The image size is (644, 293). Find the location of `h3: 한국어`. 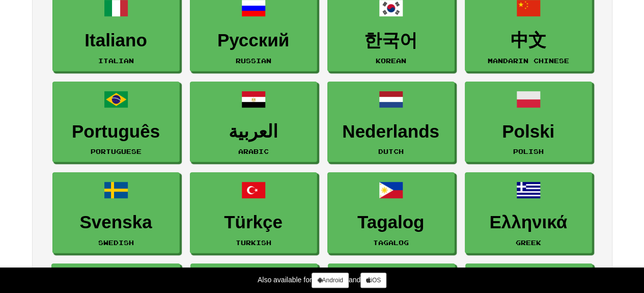

h3: 한국어 is located at coordinates (391, 40).